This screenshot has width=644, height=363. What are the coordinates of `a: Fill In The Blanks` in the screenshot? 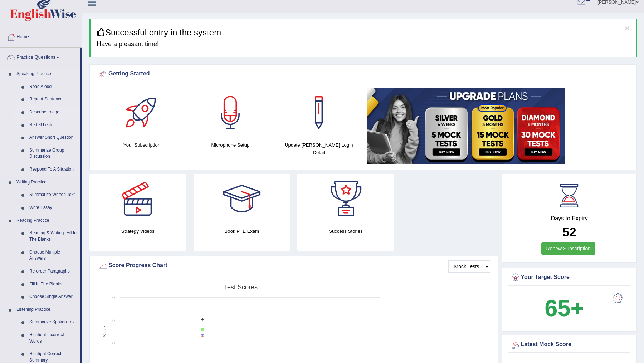 It's located at (53, 284).